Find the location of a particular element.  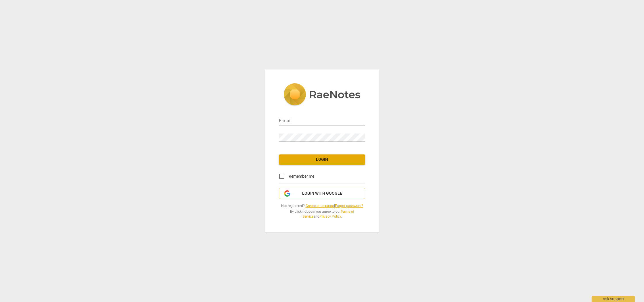

img: 5ac2273c67554f335776073100b6d88f.svg is located at coordinates (322, 95).